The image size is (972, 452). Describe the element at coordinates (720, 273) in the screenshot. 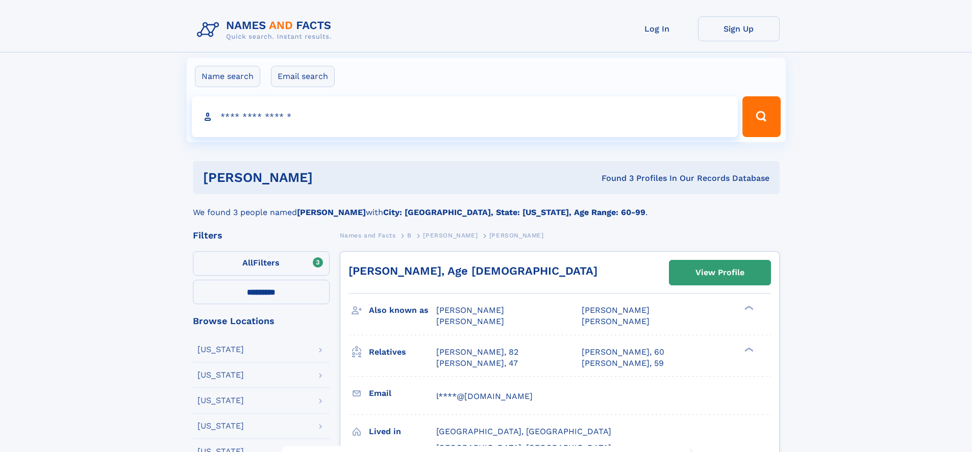

I see `div: View Profile` at that location.